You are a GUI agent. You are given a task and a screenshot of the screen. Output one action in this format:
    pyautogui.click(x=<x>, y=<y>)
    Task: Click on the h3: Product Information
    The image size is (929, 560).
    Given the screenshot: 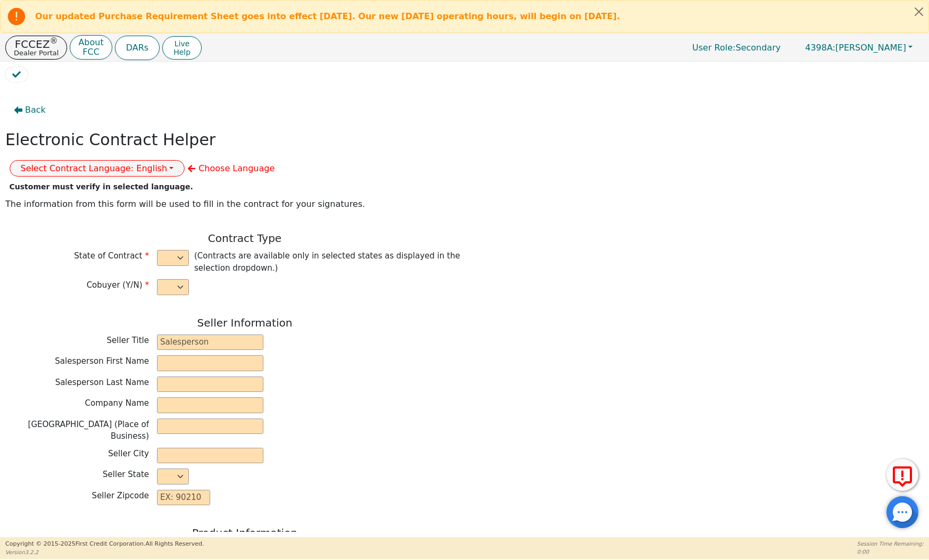 What is the action you would take?
    pyautogui.click(x=245, y=533)
    